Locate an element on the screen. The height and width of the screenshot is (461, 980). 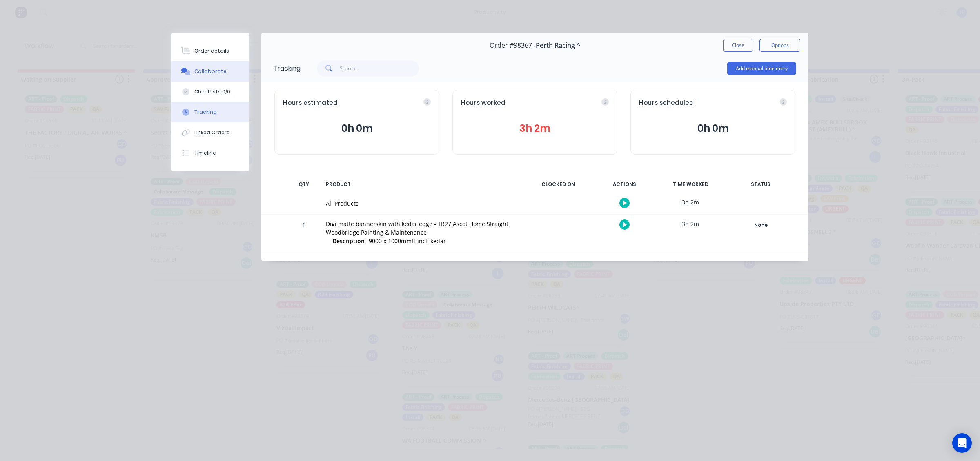
div: None is located at coordinates (761, 225).